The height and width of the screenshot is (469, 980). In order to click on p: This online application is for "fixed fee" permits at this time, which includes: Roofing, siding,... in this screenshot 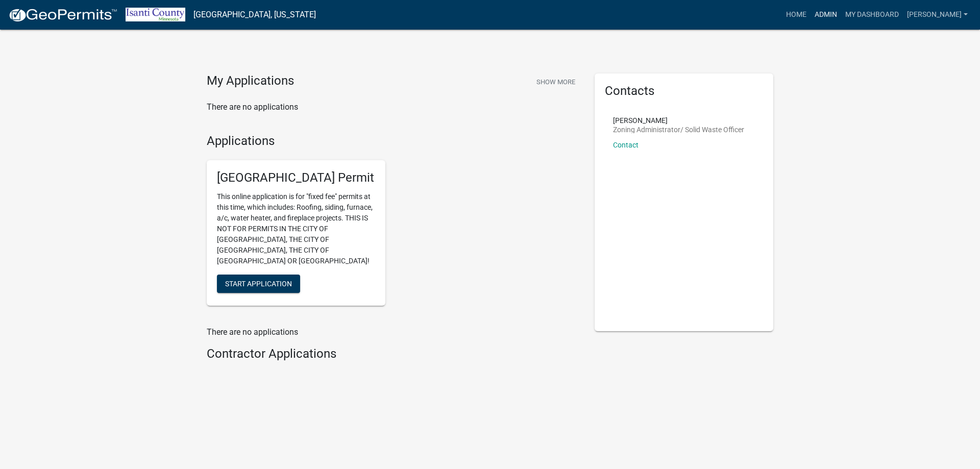, I will do `click(296, 229)`.